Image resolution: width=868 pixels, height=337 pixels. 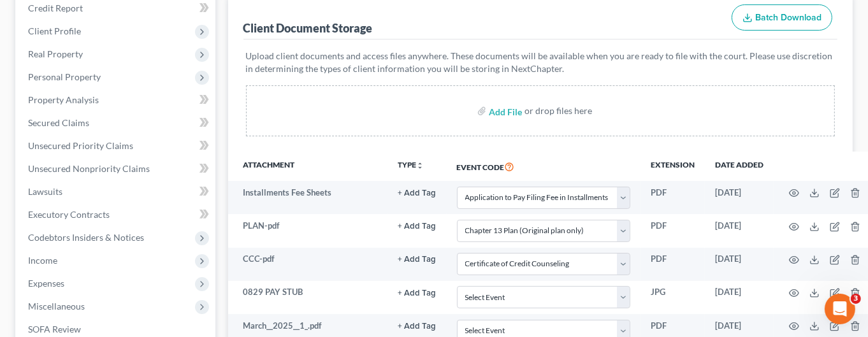 I want to click on th: Date added, so click(x=740, y=166).